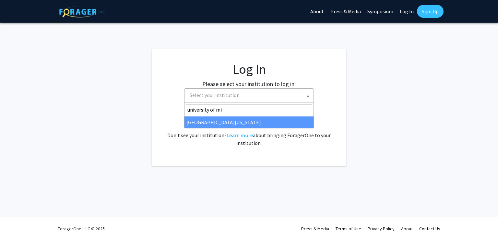 The height and width of the screenshot is (240, 498). What do you see at coordinates (407, 229) in the screenshot?
I see `a: About` at bounding box center [407, 229].